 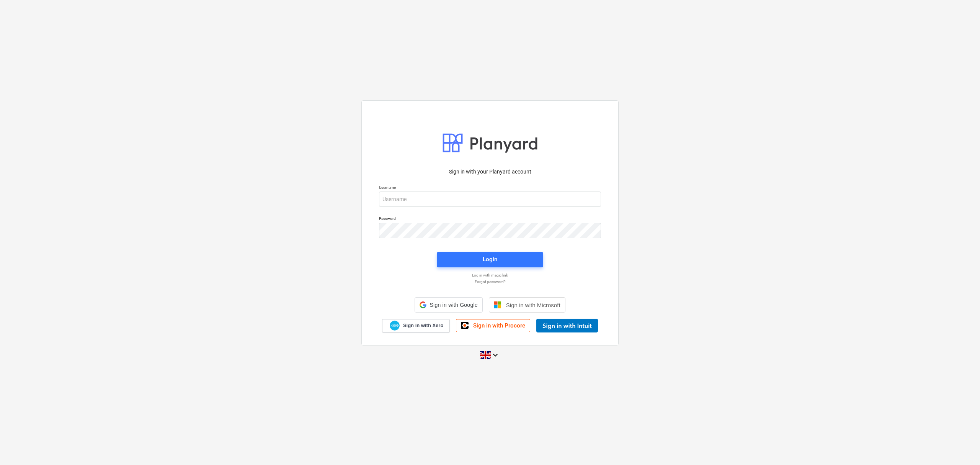 I want to click on span: Sign in with Procore, so click(x=499, y=325).